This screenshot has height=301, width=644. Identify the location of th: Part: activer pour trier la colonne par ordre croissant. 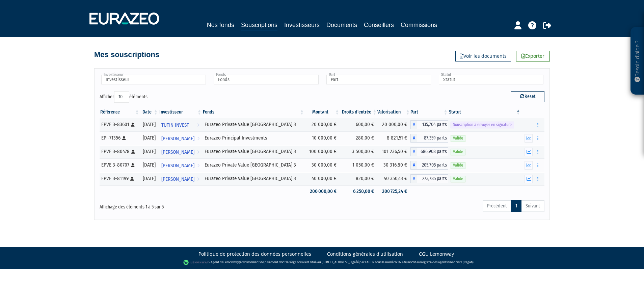
(430, 112).